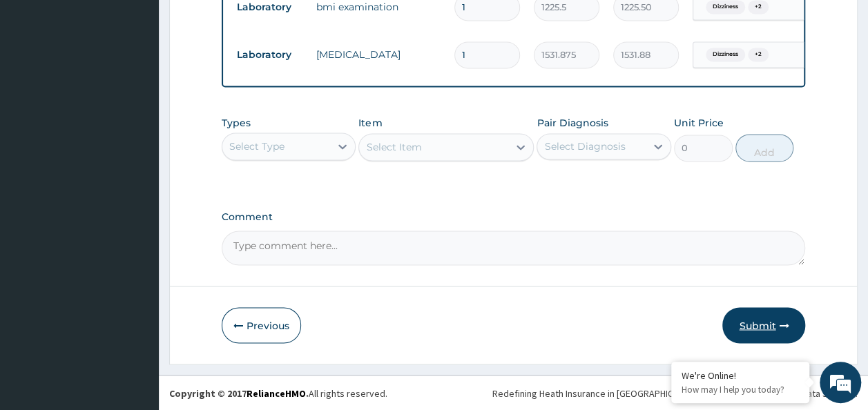 Image resolution: width=868 pixels, height=410 pixels. I want to click on div: We're Online!, so click(740, 375).